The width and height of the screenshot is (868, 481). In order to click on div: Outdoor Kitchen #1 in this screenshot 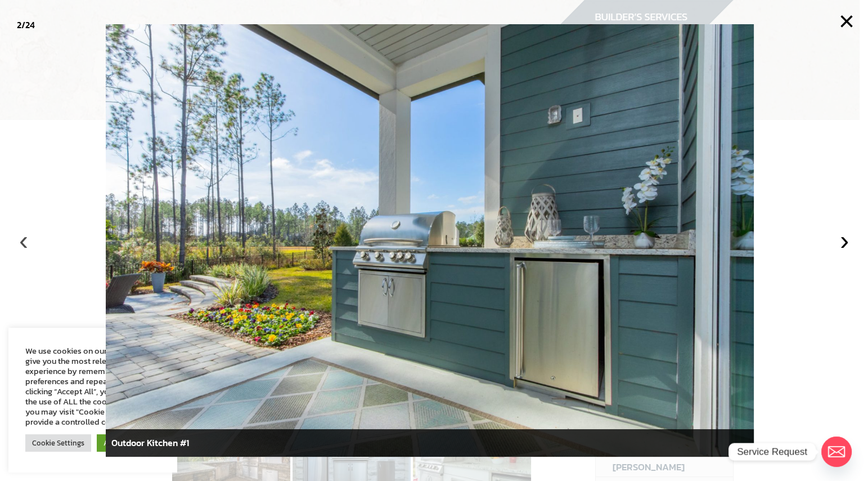, I will do `click(430, 443)`.